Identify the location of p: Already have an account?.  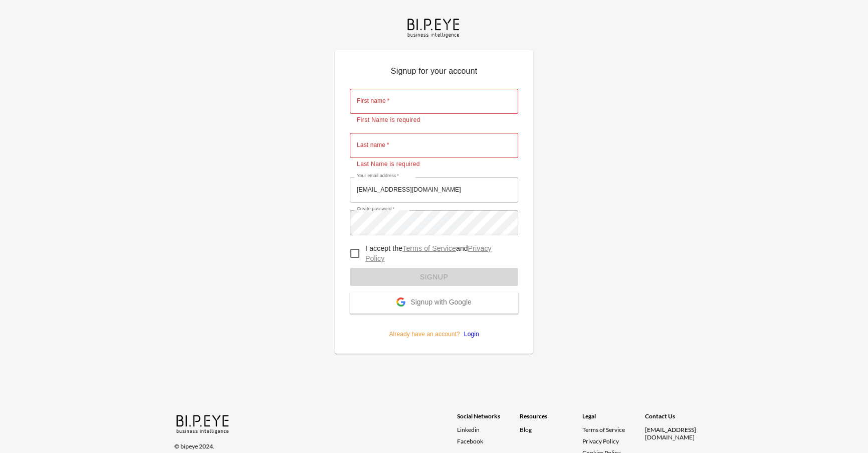
(434, 325).